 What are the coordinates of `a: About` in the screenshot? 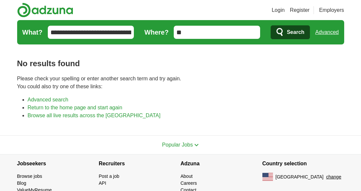 It's located at (187, 177).